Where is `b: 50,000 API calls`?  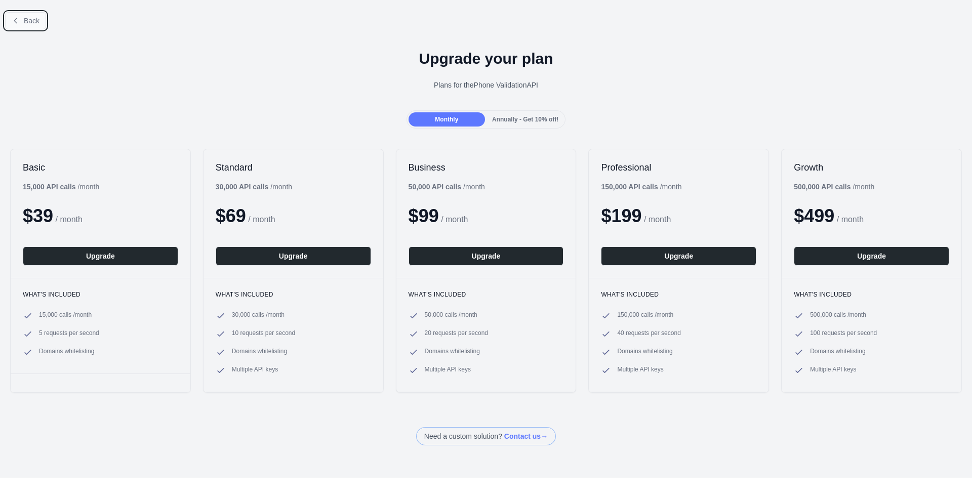 b: 50,000 API calls is located at coordinates (435, 187).